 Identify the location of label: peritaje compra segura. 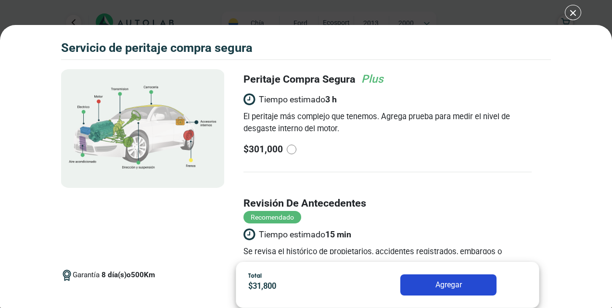
(299, 79).